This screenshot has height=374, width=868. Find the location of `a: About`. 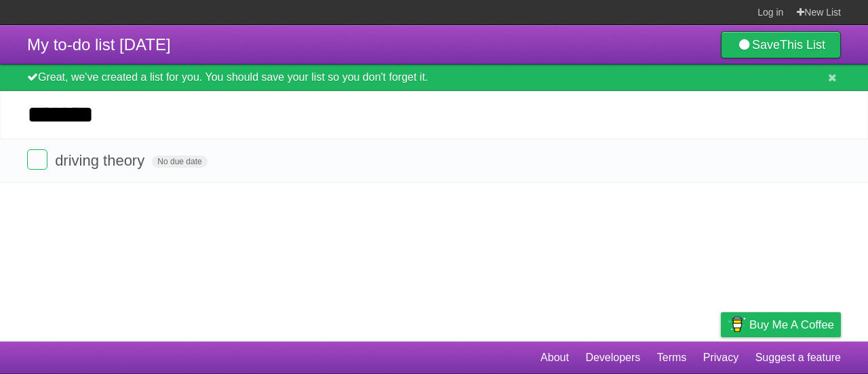

a: About is located at coordinates (555, 358).